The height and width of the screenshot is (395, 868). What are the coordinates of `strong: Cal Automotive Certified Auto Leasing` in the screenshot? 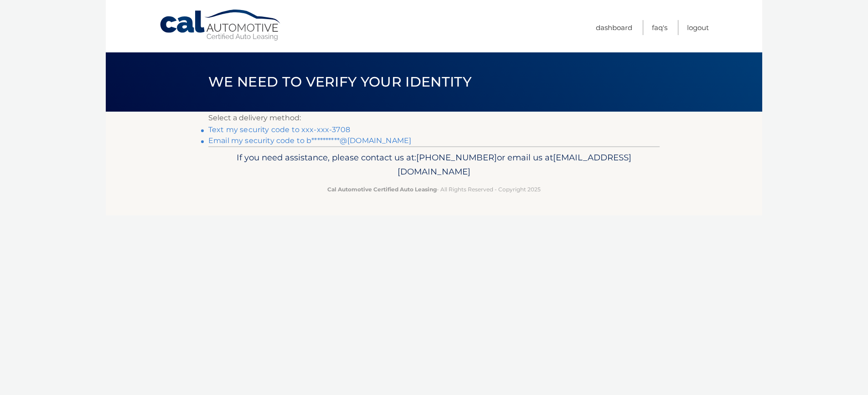 It's located at (382, 189).